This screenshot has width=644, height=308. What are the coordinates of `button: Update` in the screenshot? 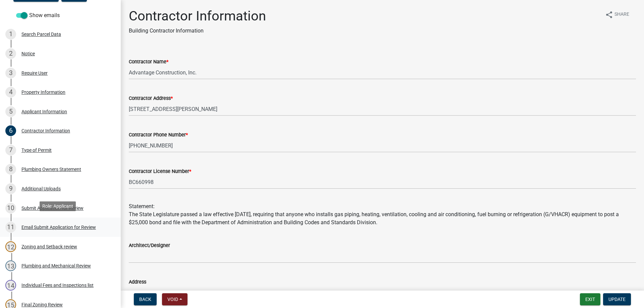 It's located at (616, 299).